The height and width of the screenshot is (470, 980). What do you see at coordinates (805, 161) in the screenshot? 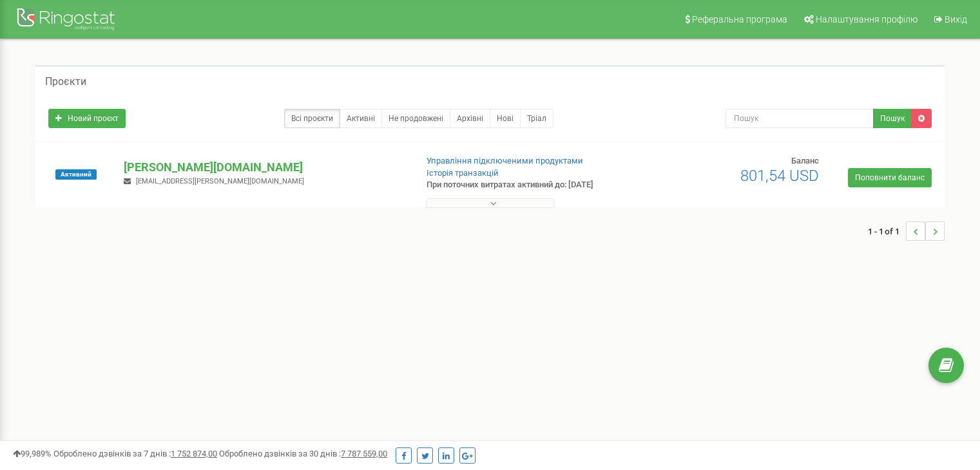
I see `span: Баланс` at bounding box center [805, 161].